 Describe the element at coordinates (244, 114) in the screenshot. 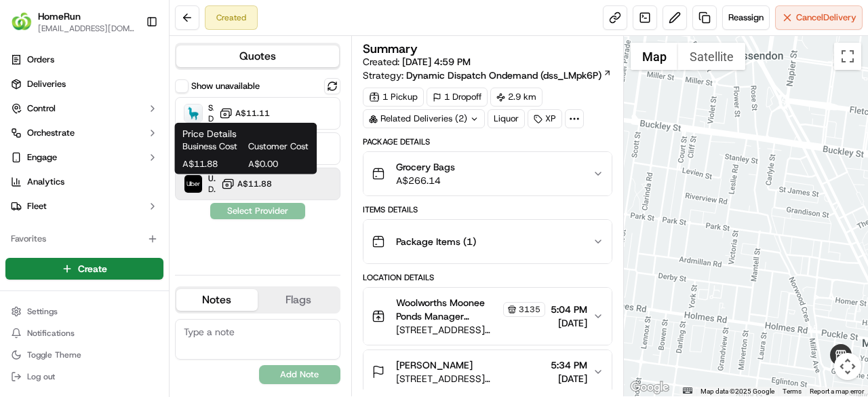

I see `button: A$11.11` at that location.